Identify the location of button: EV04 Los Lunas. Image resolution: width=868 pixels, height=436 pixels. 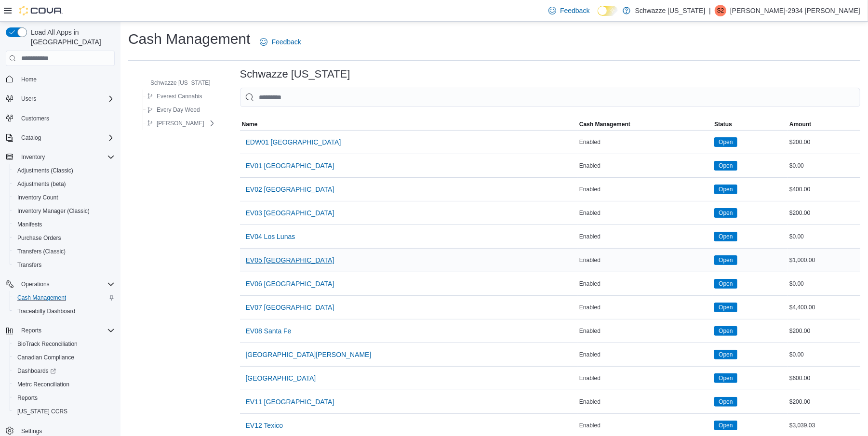
(270, 237).